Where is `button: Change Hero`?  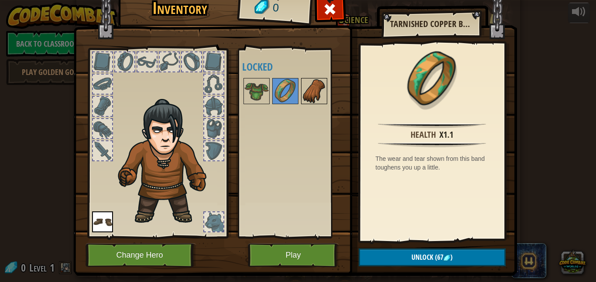 button: Change Hero is located at coordinates (141, 255).